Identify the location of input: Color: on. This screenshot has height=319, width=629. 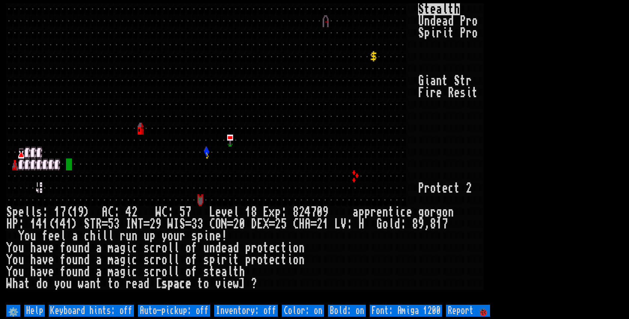
(303, 311).